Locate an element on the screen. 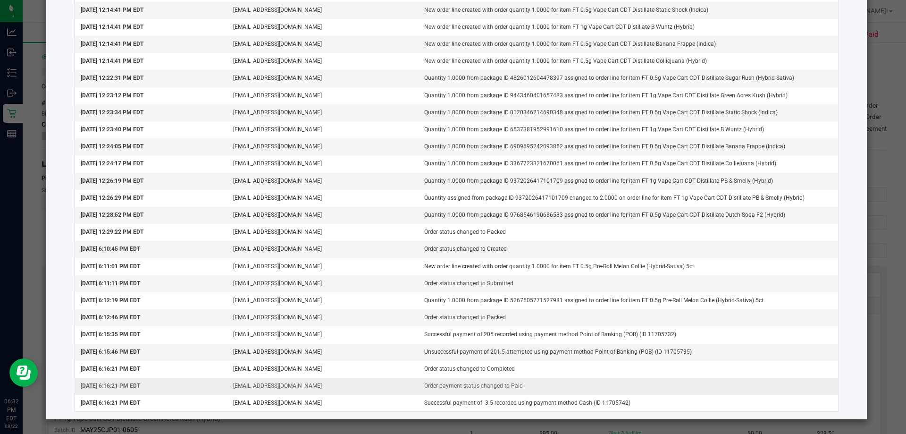 The image size is (906, 434). td: Quantity 1.0000 from package ID 5267505771527981 assigned to order line for item FT 0.5g Pre-Roll... is located at coordinates (629, 301).